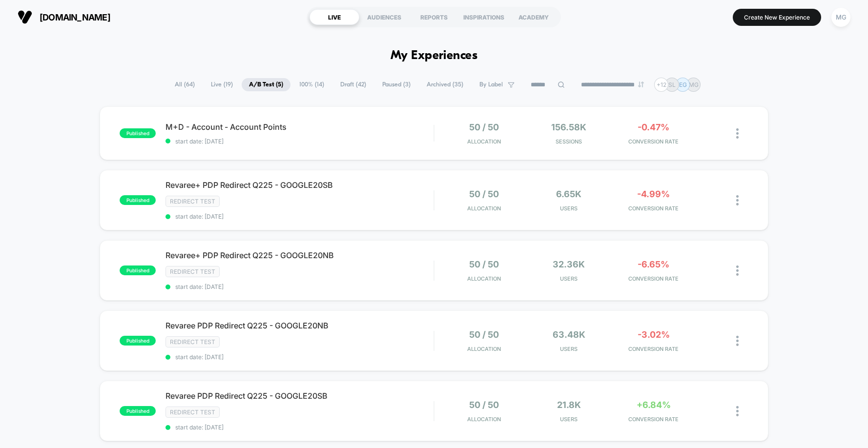  Describe the element at coordinates (353, 84) in the screenshot. I see `span: Draft ( 42 )` at that location.